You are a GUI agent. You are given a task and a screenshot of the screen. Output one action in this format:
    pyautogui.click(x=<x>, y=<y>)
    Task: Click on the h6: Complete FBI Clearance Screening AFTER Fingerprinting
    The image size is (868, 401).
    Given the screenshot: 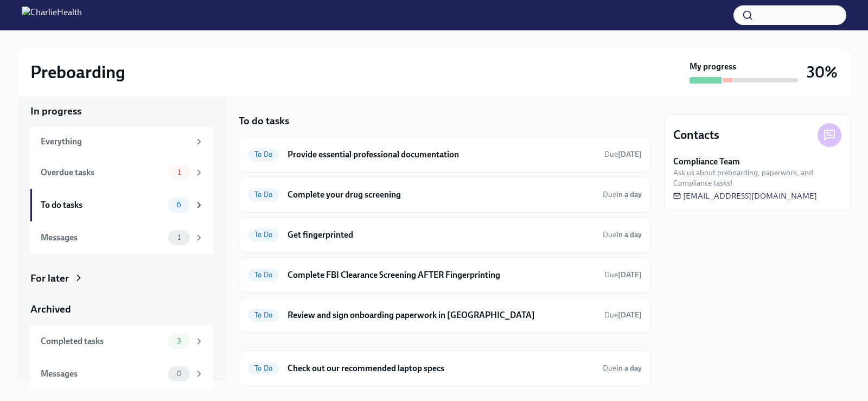 What is the action you would take?
    pyautogui.click(x=442, y=275)
    